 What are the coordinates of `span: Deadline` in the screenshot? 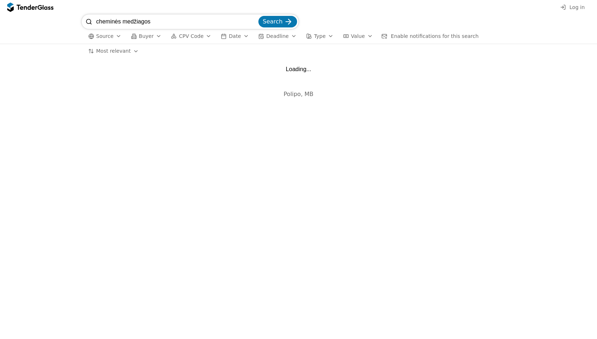 It's located at (277, 36).